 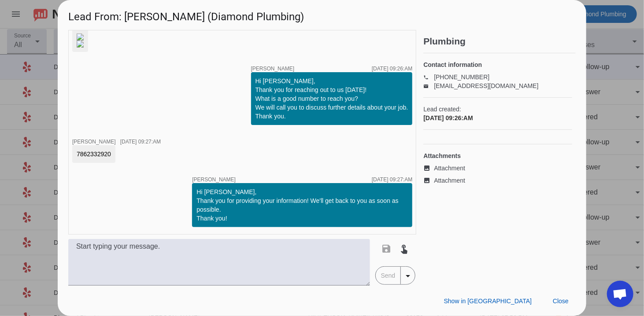 I want to click on mat-icon: email, so click(x=429, y=86).